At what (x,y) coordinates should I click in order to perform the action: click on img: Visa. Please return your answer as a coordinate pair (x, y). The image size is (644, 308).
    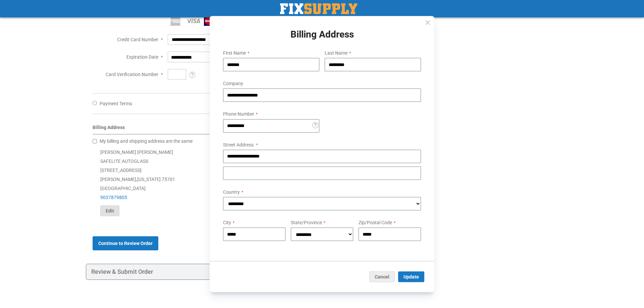
    Looking at the image, I should click on (193, 21).